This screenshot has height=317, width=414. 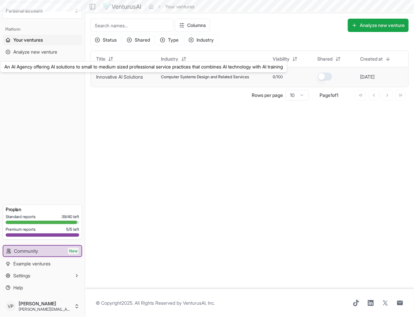 I want to click on span: Page, so click(x=325, y=95).